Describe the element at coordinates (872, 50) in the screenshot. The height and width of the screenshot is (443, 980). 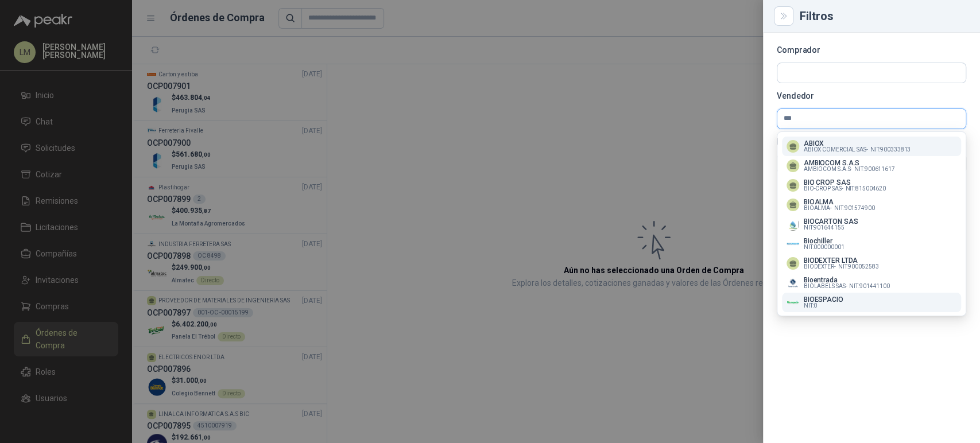
I see `p: Comprador` at that location.